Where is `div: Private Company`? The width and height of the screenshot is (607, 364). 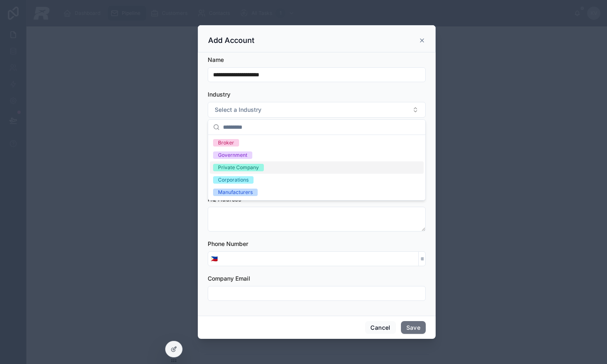 div: Private Company is located at coordinates (239, 167).